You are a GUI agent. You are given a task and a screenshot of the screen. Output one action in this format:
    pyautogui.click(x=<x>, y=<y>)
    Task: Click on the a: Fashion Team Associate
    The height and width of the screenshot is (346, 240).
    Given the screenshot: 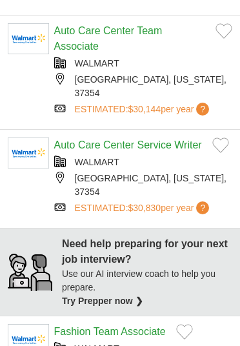 What is the action you would take?
    pyautogui.click(x=110, y=331)
    